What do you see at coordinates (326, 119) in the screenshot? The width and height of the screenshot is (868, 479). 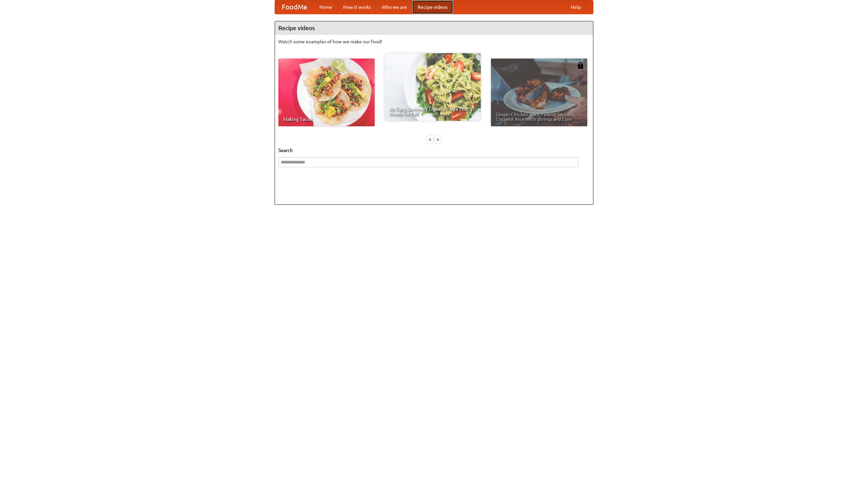 I see `span: Making Tacos` at bounding box center [326, 119].